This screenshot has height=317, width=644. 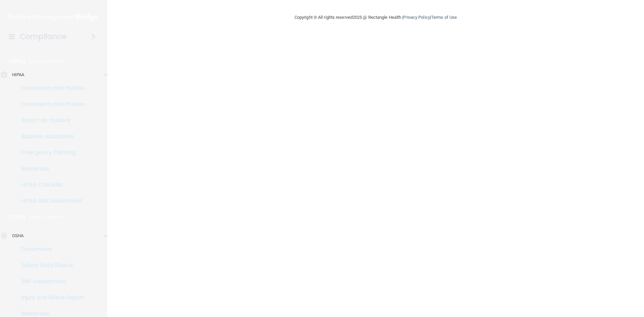 What do you see at coordinates (376, 17) in the screenshot?
I see `div: Copyright © All rights reserved 2025 @ Rectangle Health | |` at bounding box center [376, 17].